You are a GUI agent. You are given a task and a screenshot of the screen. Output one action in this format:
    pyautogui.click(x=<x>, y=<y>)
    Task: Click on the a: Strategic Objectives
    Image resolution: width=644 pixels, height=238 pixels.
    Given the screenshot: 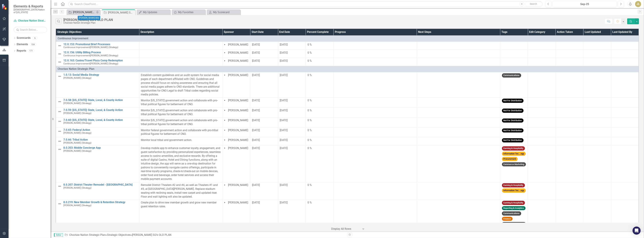 What is the action you would take?
    pyautogui.click(x=119, y=235)
    